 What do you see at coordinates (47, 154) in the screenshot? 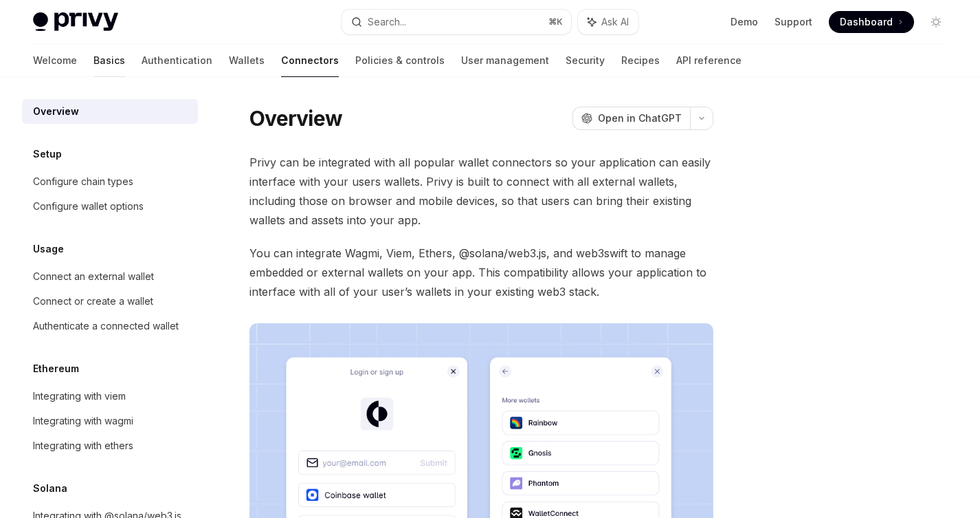
I see `h5: Setup` at bounding box center [47, 154].